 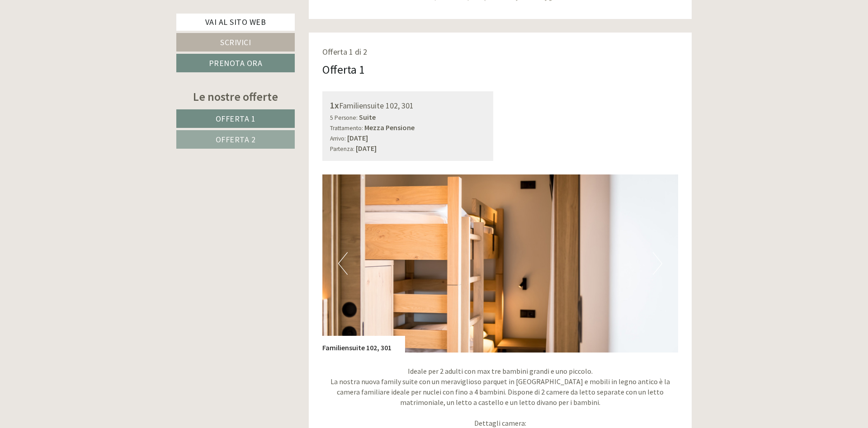 What do you see at coordinates (73, 30) in the screenshot?
I see `div: Inso Sonnenheim` at bounding box center [73, 30].